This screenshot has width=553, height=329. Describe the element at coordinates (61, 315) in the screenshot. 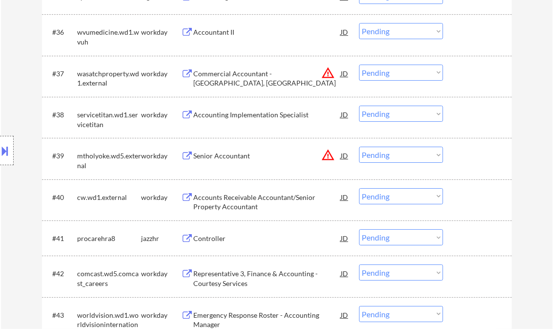

I see `div: #43` at that location.